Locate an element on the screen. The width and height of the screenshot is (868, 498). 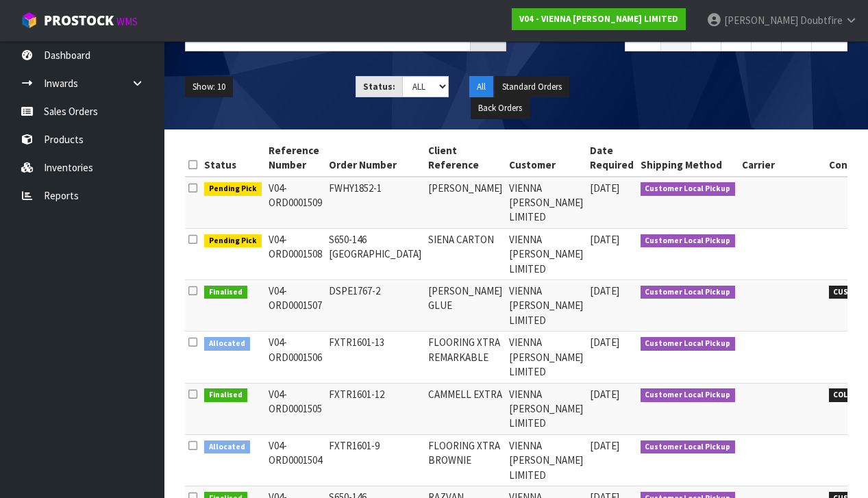
td: V04-ORD0001504 is located at coordinates (295, 459).